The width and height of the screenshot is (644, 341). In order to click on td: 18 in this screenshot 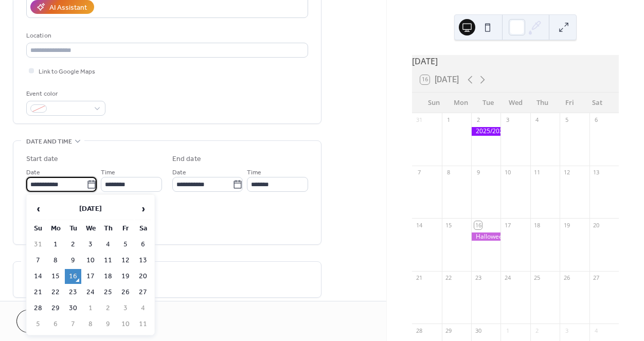, I will do `click(108, 276)`.